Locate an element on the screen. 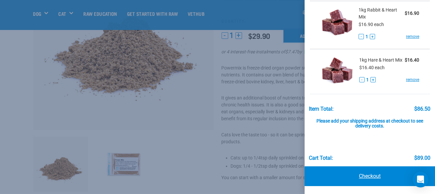 This screenshot has height=194, width=435. img: Hare & Heart Mix is located at coordinates (337, 71).